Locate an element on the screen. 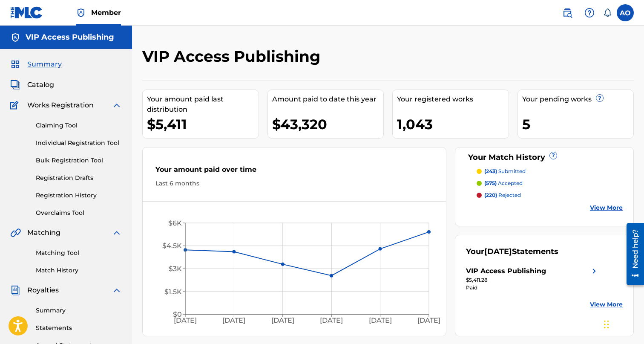  a: Match History is located at coordinates (79, 270).